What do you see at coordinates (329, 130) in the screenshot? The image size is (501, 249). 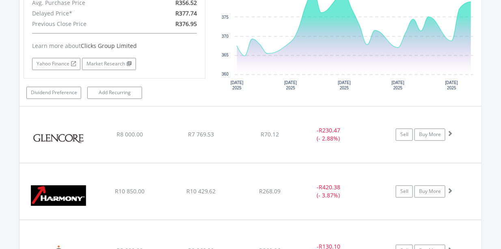 I see `span: R230.47` at bounding box center [329, 130].